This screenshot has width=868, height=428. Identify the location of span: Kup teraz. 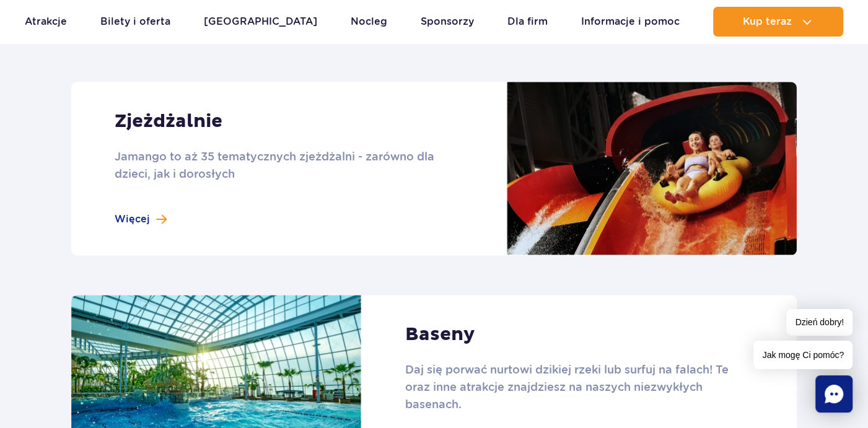
(767, 22).